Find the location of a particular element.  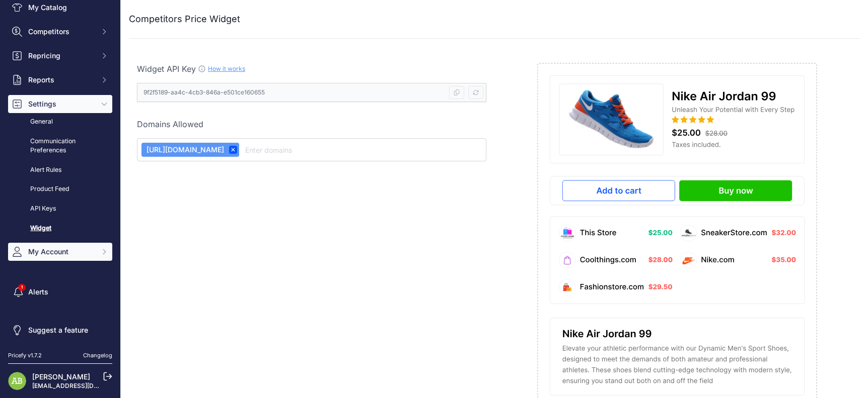

a: Product Feed is located at coordinates (60, 189).